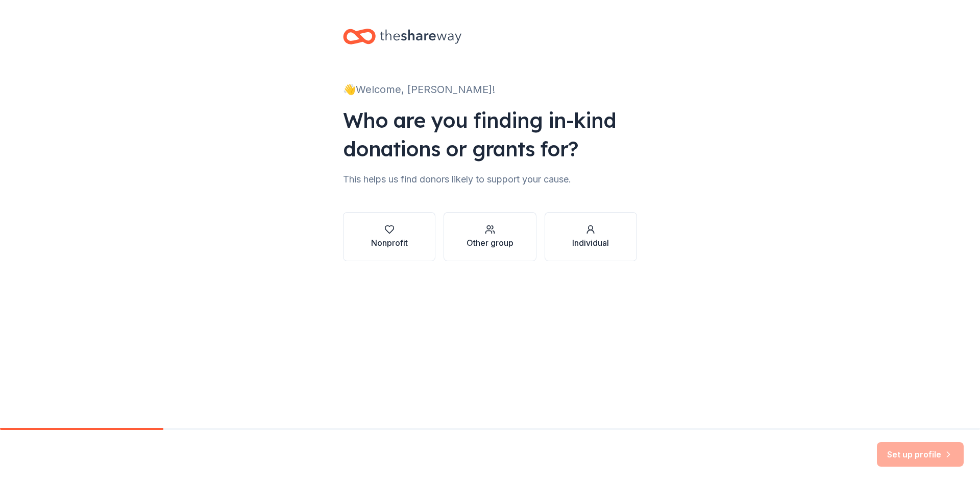 The image size is (980, 483). I want to click on div: Individual, so click(591, 242).